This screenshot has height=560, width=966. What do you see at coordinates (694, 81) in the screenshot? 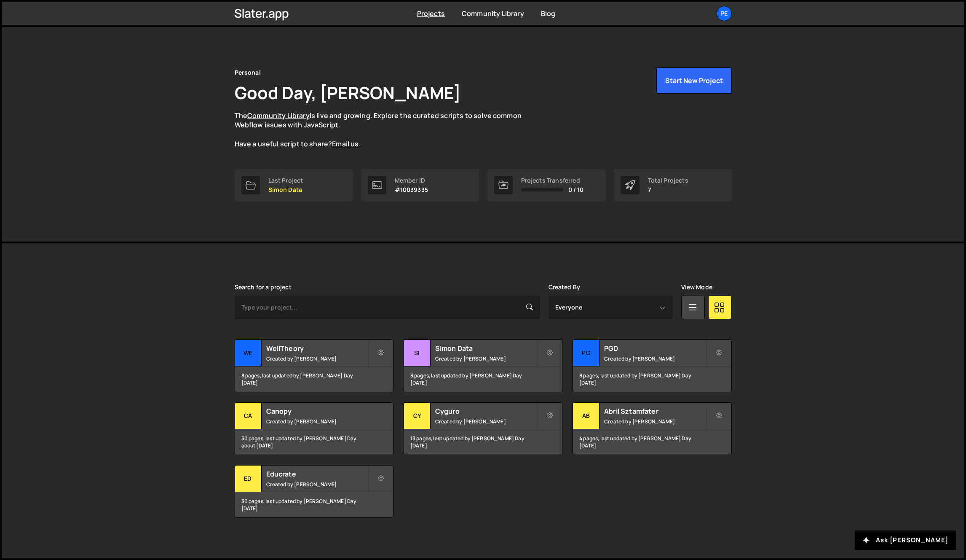
I see `button: Start New Project` at bounding box center [694, 81].